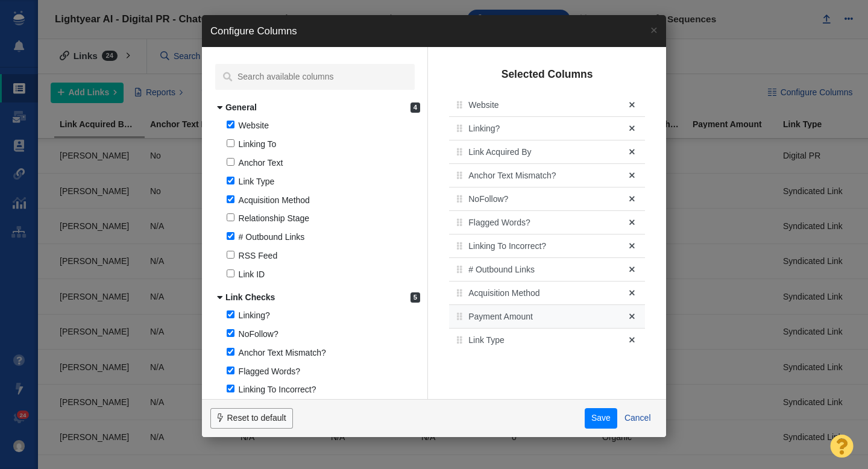 The height and width of the screenshot is (469, 868). I want to click on h5: Selected Columns, so click(546, 74).